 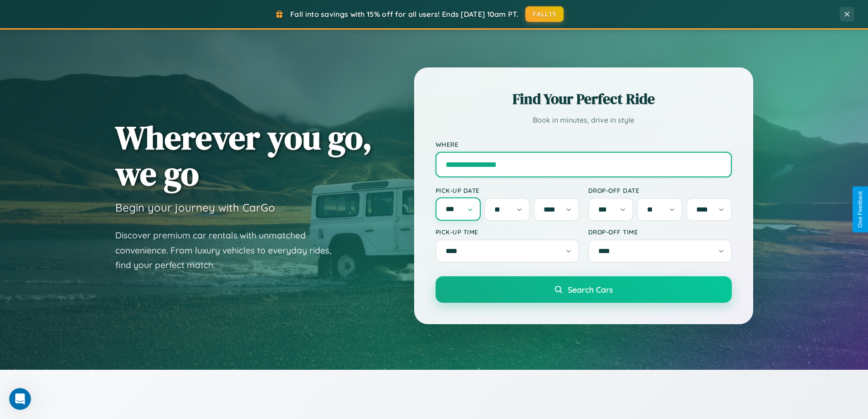 I want to click on p: Book in minutes, drive in style, so click(x=584, y=120).